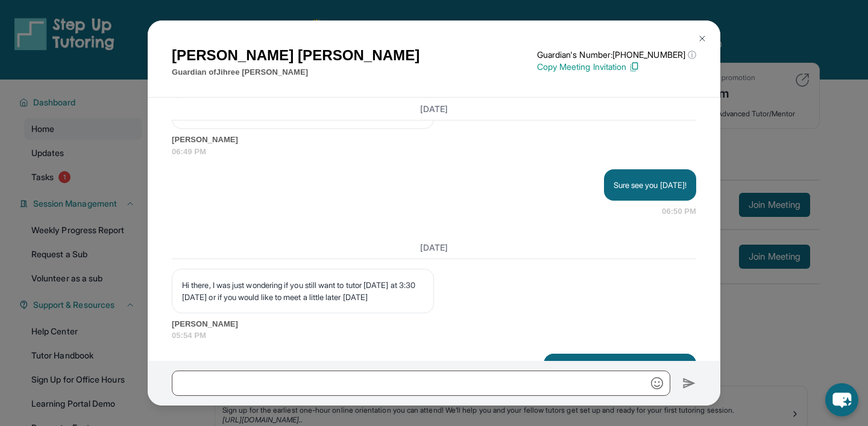 The height and width of the screenshot is (426, 868). I want to click on span: 06:50 PM, so click(679, 211).